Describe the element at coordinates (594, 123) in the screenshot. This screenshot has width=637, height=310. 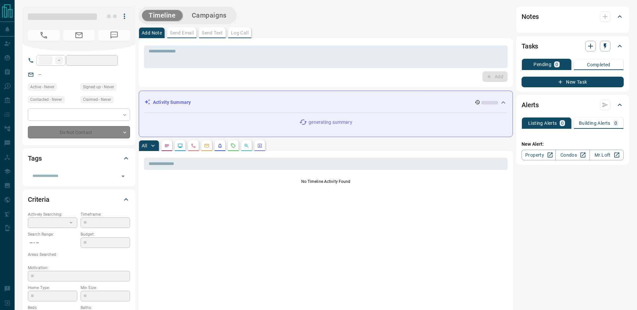
I see `p: Building Alerts` at that location.